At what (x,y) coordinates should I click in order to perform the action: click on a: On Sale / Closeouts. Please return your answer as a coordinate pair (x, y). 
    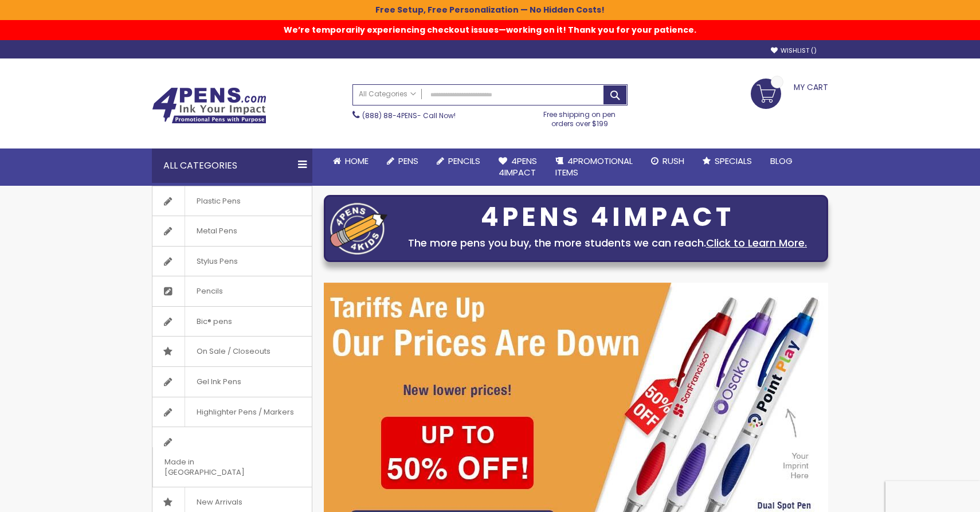
    Looking at the image, I should click on (232, 351).